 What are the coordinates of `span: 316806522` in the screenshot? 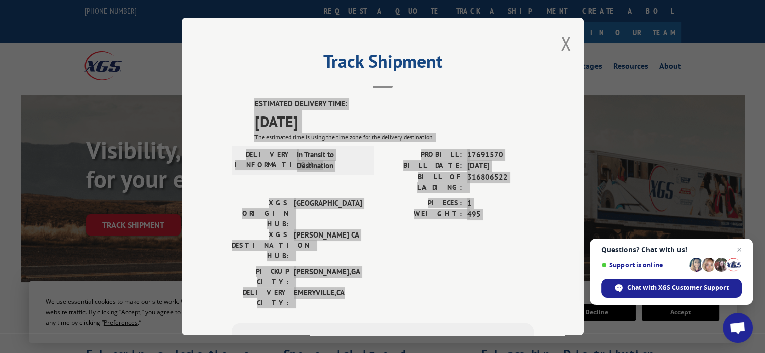 It's located at (500, 183).